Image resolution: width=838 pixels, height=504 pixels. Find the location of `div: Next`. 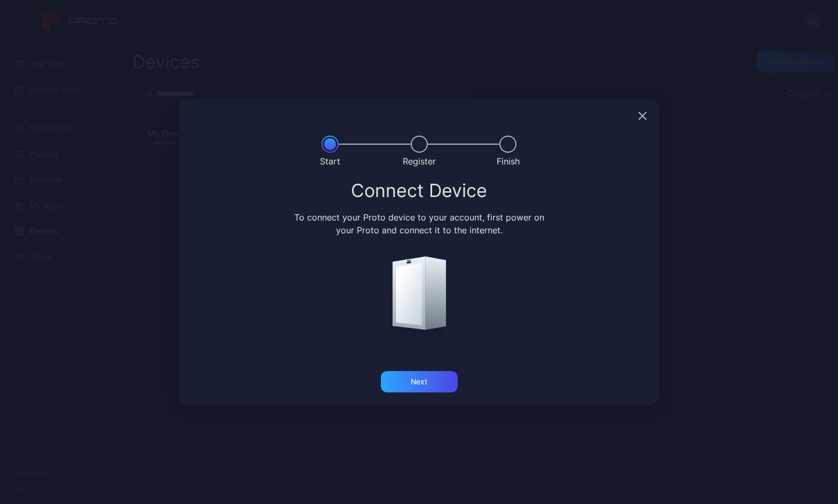

div: Next is located at coordinates (419, 382).